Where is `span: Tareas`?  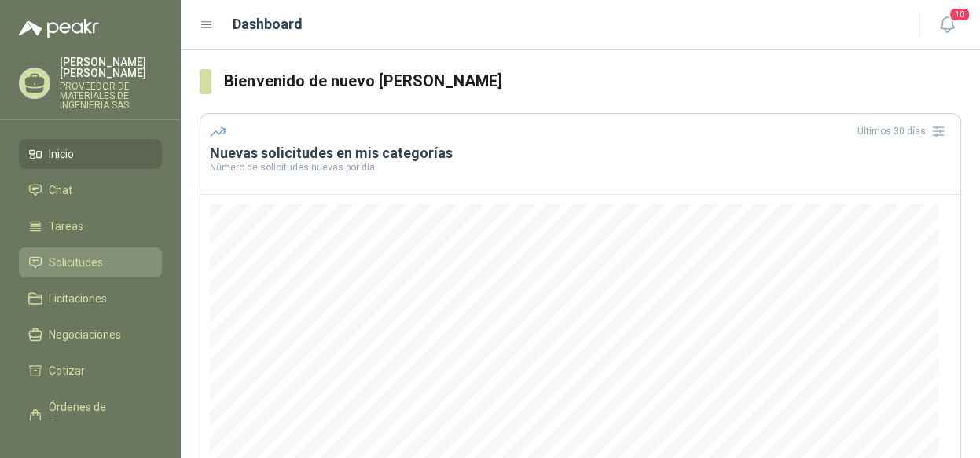
span: Tareas is located at coordinates (66, 226).